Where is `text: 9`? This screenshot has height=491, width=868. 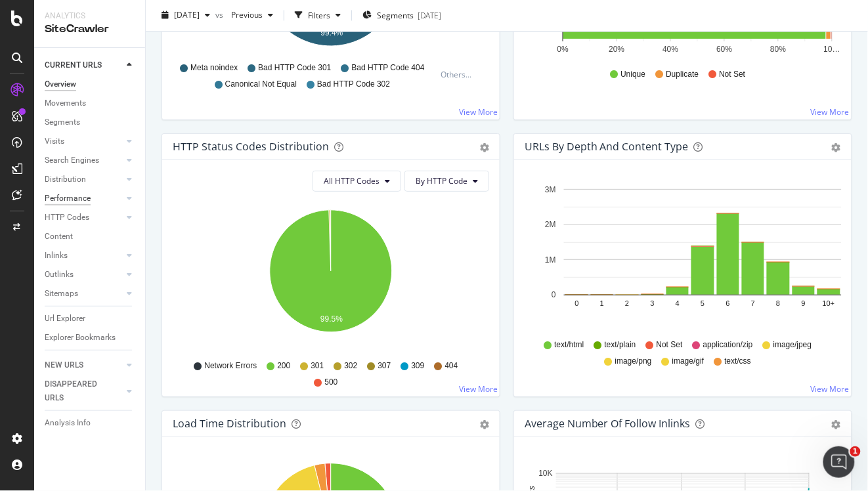 text: 9 is located at coordinates (804, 304).